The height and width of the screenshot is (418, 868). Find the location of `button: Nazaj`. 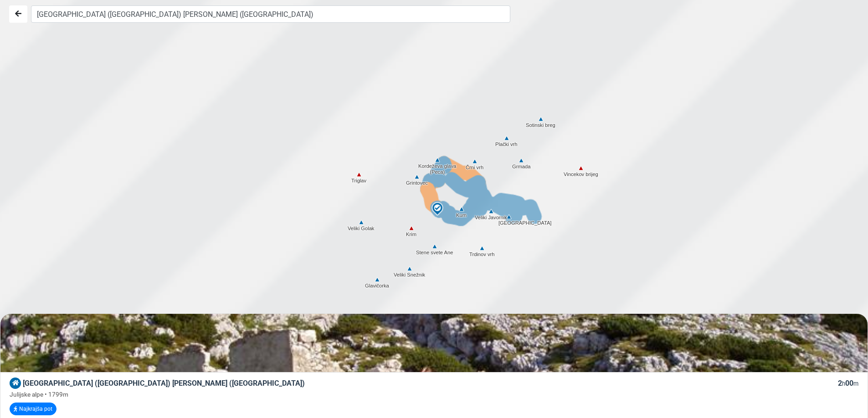

button: Nazaj is located at coordinates (18, 14).